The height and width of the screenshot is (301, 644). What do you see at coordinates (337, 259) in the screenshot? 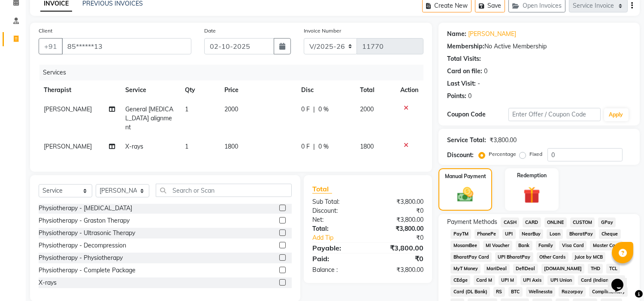
I see `div: Paid:` at bounding box center [337, 259].